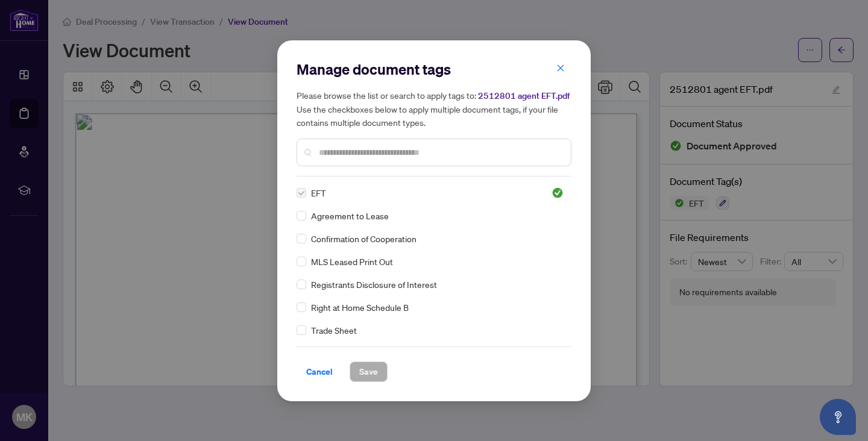 The width and height of the screenshot is (868, 441). I want to click on span: EFT, so click(318, 193).